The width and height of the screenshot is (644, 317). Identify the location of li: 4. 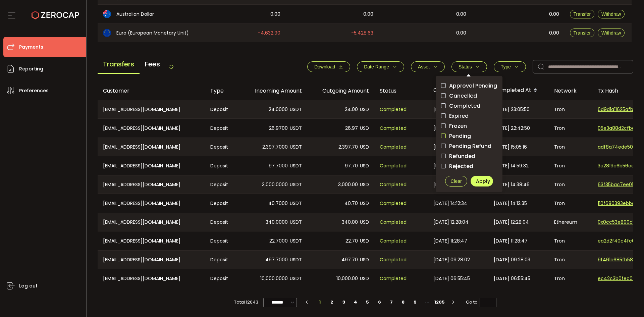
(356, 302).